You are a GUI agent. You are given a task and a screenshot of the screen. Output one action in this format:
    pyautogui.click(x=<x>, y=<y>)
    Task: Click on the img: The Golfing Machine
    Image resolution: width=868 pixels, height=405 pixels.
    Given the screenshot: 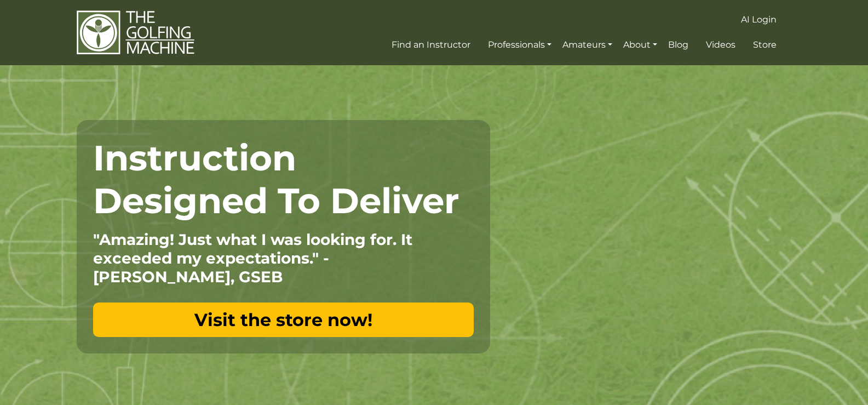 What is the action you would take?
    pyautogui.click(x=135, y=32)
    